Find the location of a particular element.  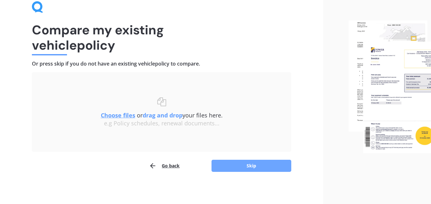

button: Go back is located at coordinates (164, 166).